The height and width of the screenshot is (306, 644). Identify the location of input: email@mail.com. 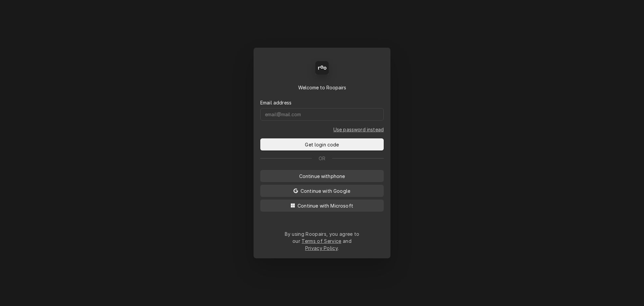
(322, 114).